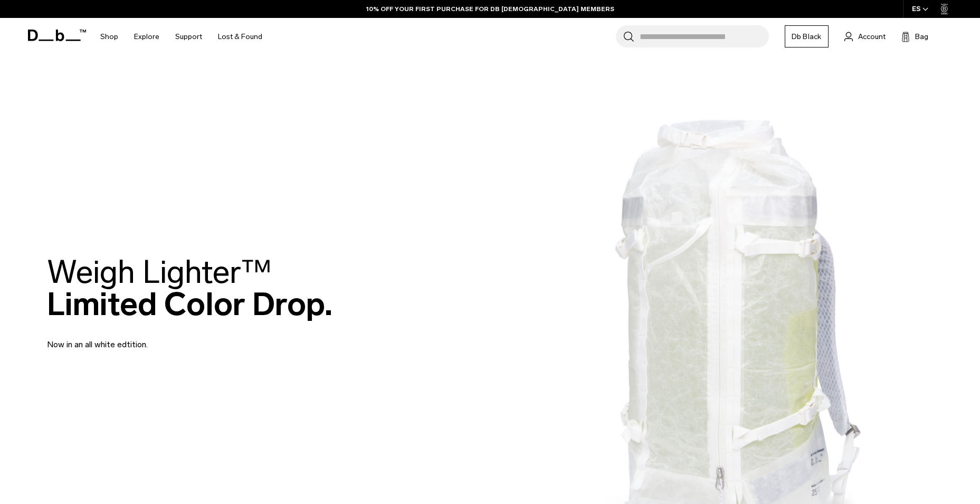  What do you see at coordinates (159, 272) in the screenshot?
I see `span: Weigh Lighter™` at bounding box center [159, 272].